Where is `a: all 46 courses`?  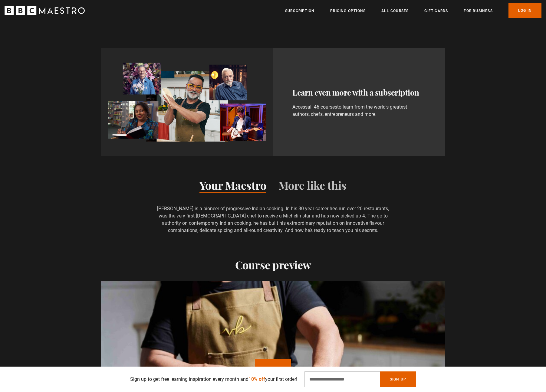
a: all 46 courses is located at coordinates (322, 107).